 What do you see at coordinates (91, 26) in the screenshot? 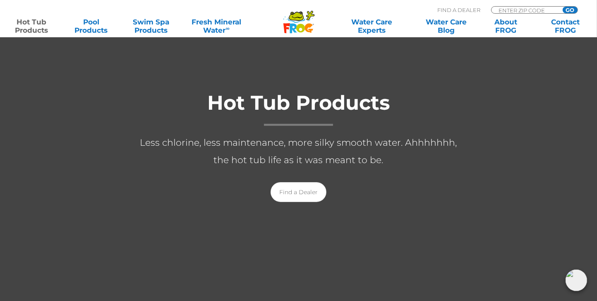
I see `a: PoolProducts` at bounding box center [91, 26].